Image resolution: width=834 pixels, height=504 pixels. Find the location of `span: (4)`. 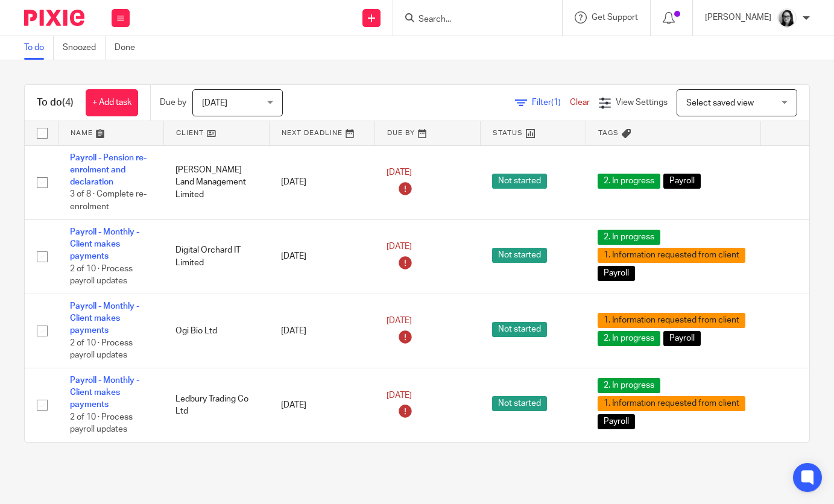

span: (4) is located at coordinates (68, 102).